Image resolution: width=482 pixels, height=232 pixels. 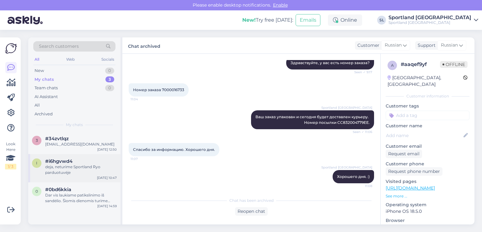 What do you see at coordinates (144, 45) in the screenshot?
I see `label: Chat archived` at bounding box center [144, 45].